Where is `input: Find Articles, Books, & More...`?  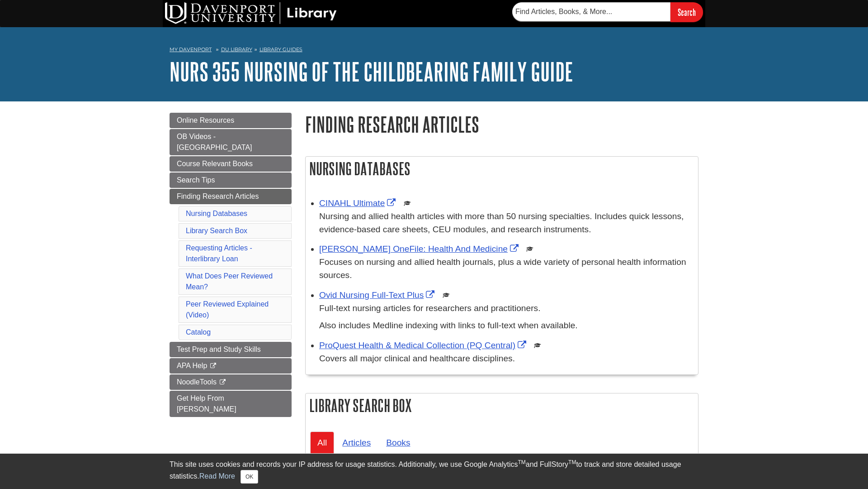
input: Find Articles, Books, & More... is located at coordinates (592, 12).